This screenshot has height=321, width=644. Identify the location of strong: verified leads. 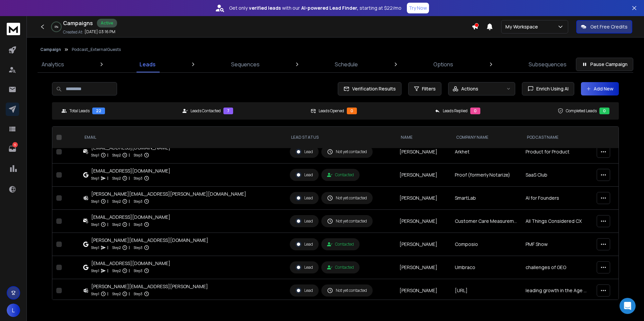
(264, 8).